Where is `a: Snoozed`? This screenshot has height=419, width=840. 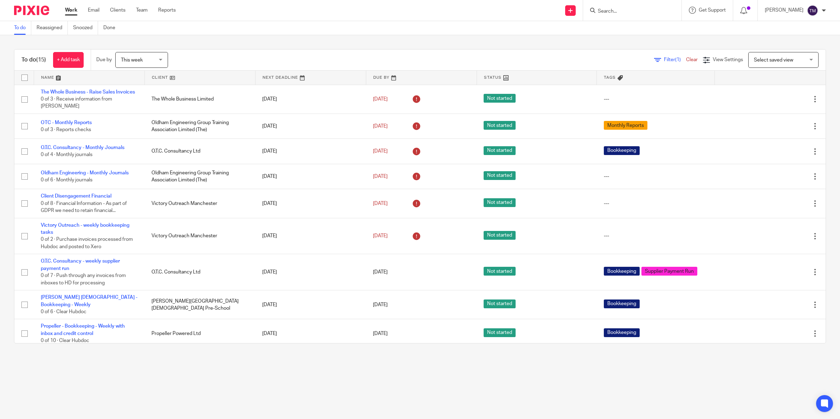 a: Snoozed is located at coordinates (85, 28).